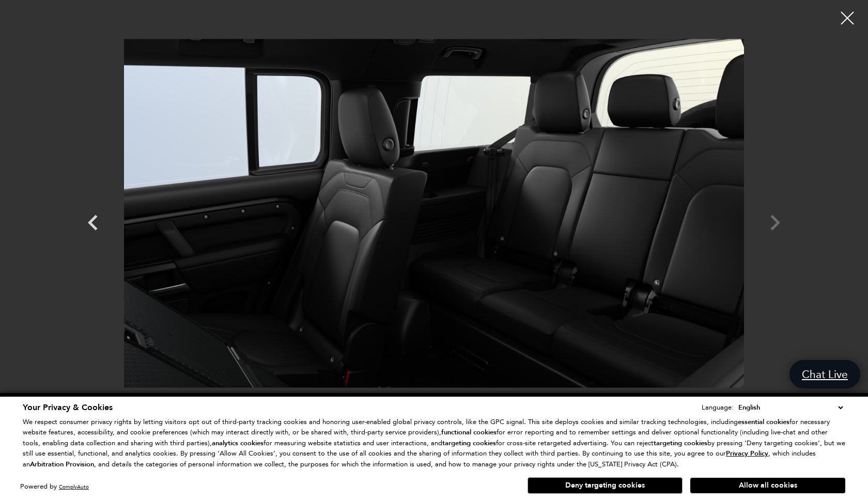 This screenshot has height=501, width=868. Describe the element at coordinates (764, 422) in the screenshot. I see `strong: essential cookies` at that location.